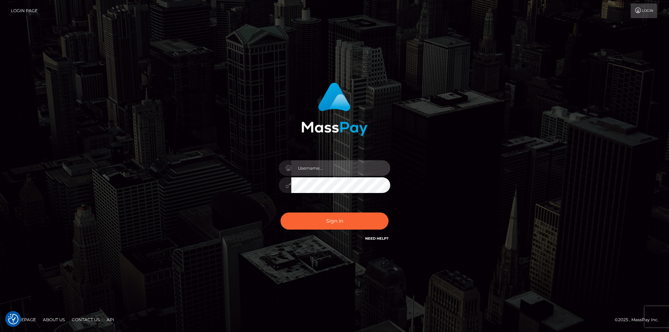 The height and width of the screenshot is (332, 669). I want to click on img: MassPay Login, so click(334, 109).